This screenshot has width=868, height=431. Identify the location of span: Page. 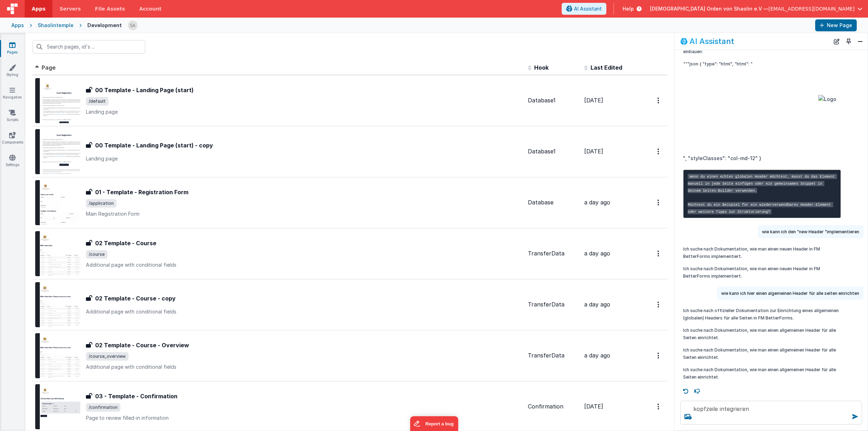
(49, 67).